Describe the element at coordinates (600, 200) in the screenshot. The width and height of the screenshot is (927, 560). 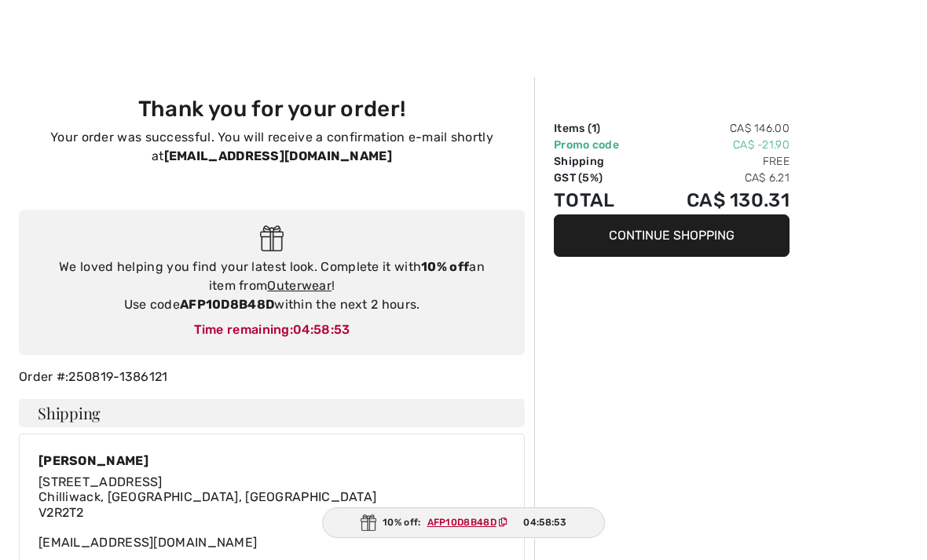
I see `td: Total` at that location.